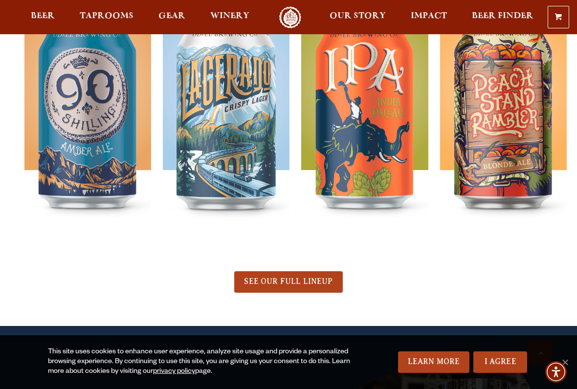  Describe the element at coordinates (429, 17) in the screenshot. I see `a: Impact` at that location.